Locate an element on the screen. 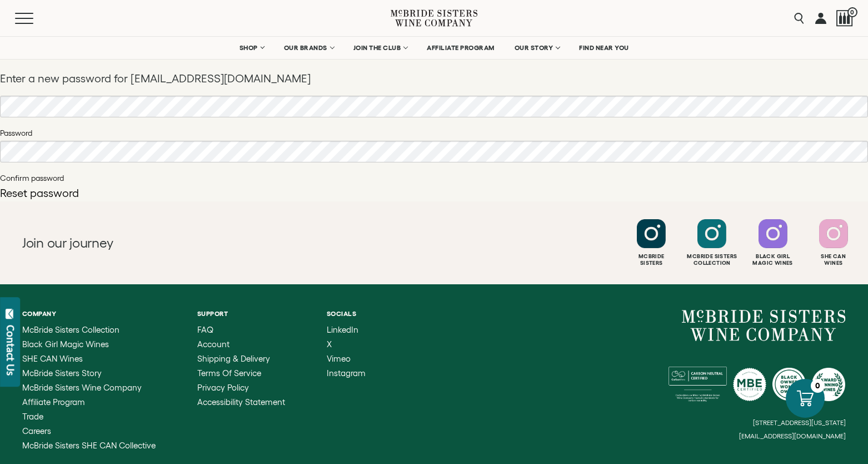  span: X is located at coordinates (329, 344).